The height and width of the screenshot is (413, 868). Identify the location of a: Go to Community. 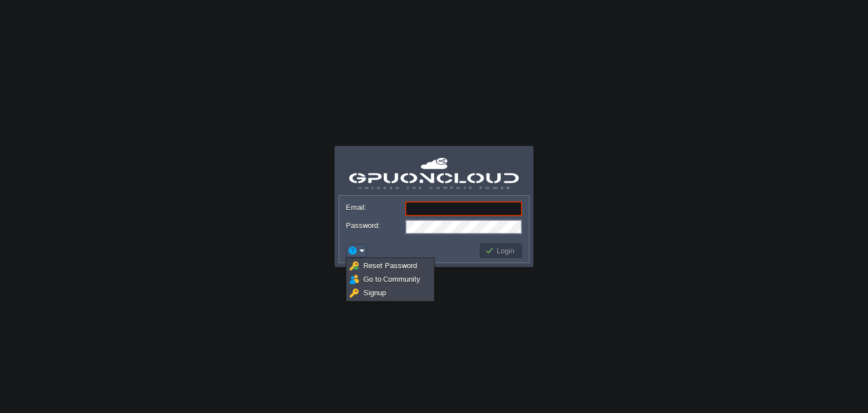
(390, 279).